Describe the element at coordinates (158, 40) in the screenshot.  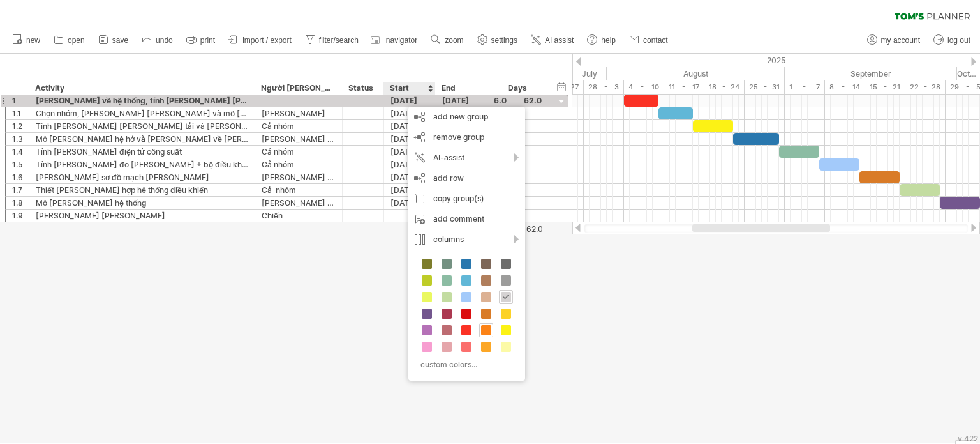
I see `a: undo` at that location.